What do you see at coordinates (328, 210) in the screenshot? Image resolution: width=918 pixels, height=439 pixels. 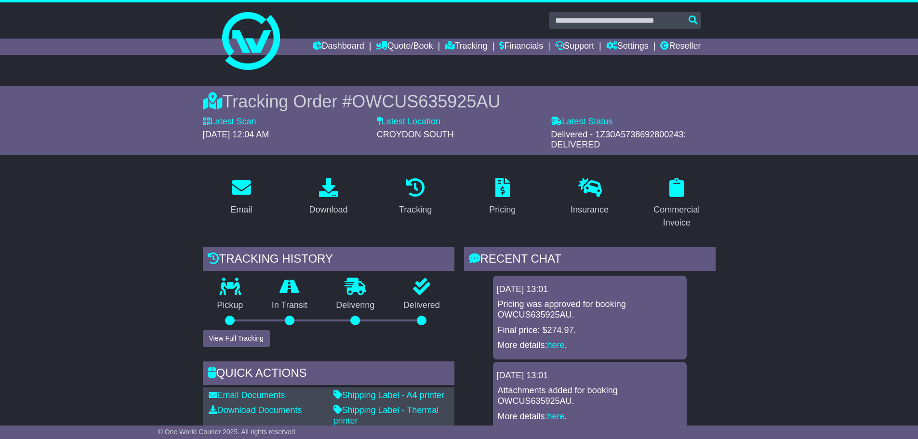 I see `div: Download` at bounding box center [328, 210].